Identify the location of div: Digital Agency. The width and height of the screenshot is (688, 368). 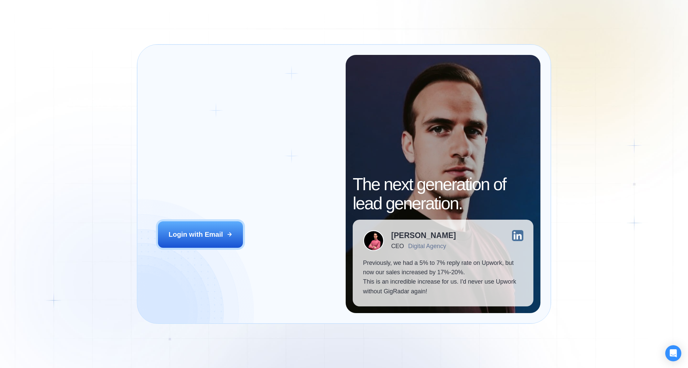
(427, 246).